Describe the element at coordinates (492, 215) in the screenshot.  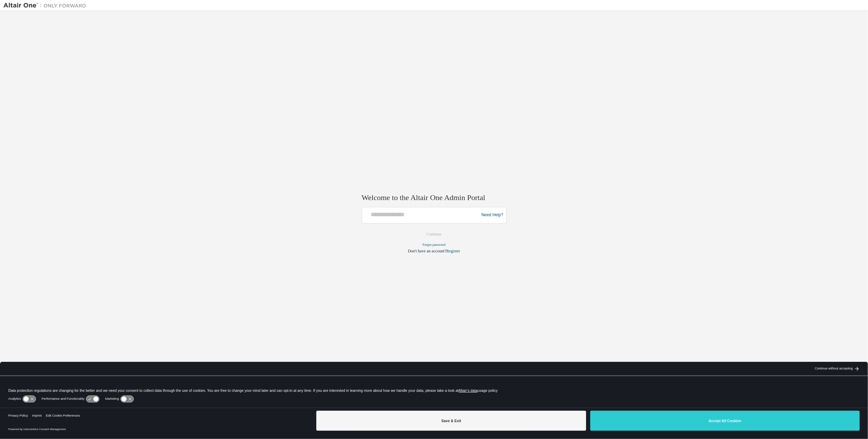
I see `a: Need Help?` at that location.